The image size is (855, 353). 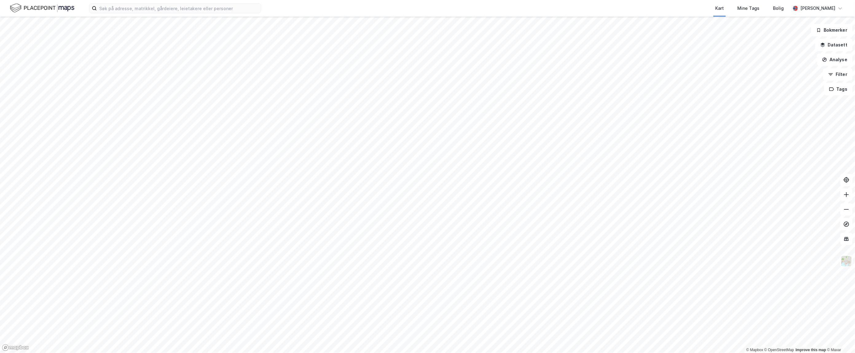 I want to click on a: Improve this map, so click(x=810, y=349).